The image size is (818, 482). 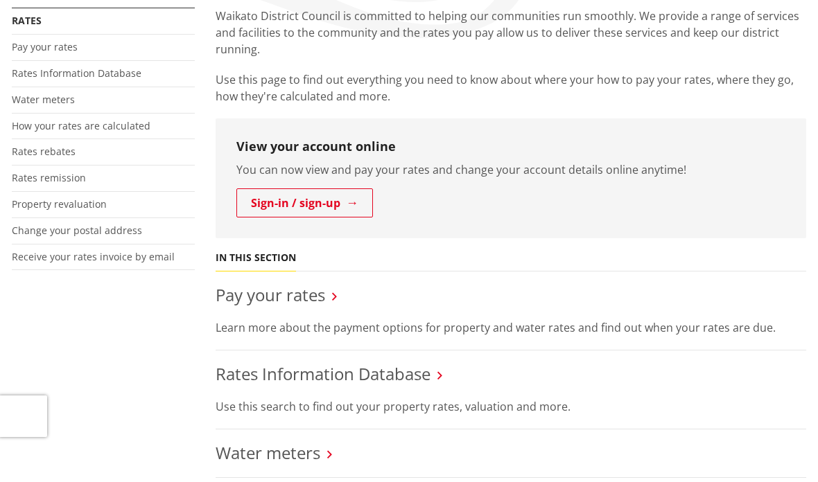 What do you see at coordinates (511, 170) in the screenshot?
I see `p: You can now view and pay your rates and change your account details online anytime!` at bounding box center [511, 170].